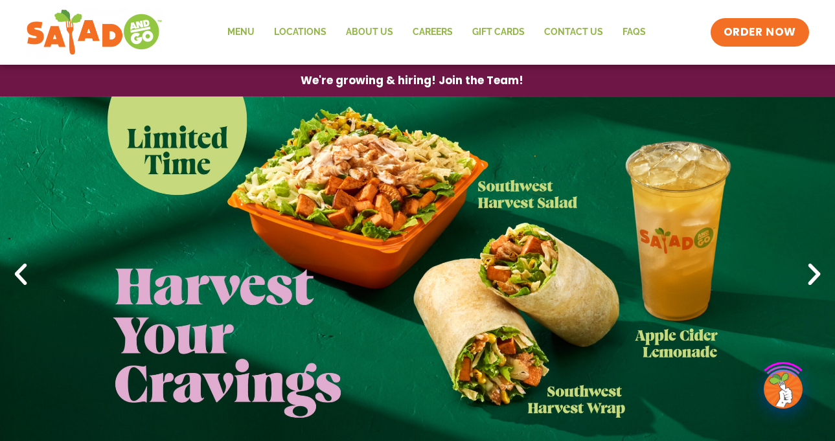 The width and height of the screenshot is (835, 441). I want to click on span: ORDER NOW, so click(760, 32).